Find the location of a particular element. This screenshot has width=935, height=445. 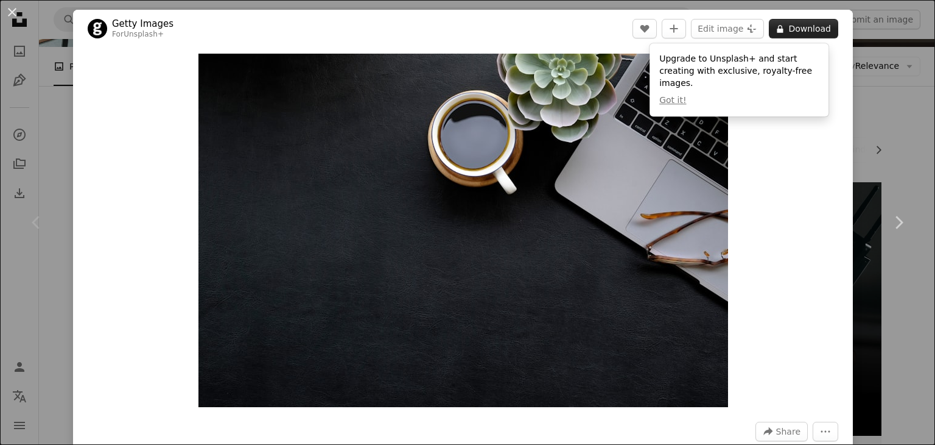

button: Got it! is located at coordinates (673, 100).